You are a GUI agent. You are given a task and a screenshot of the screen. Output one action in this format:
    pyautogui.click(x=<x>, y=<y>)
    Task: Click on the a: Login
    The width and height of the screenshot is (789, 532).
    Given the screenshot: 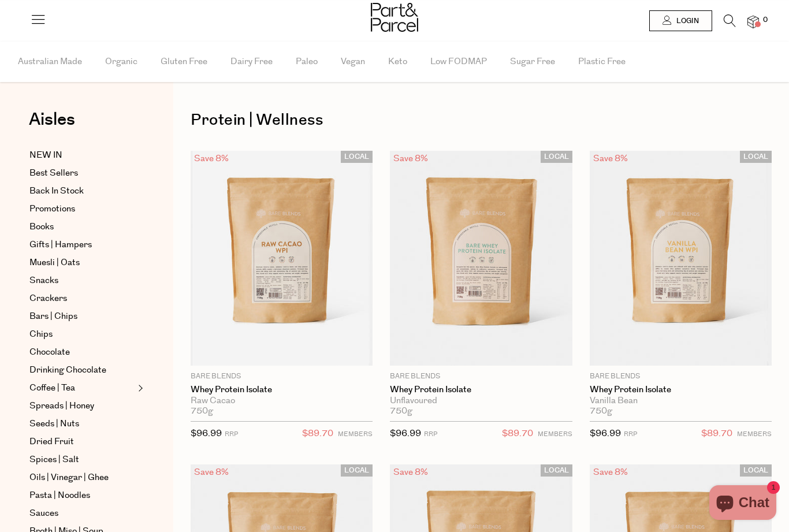 What is the action you would take?
    pyautogui.click(x=681, y=21)
    